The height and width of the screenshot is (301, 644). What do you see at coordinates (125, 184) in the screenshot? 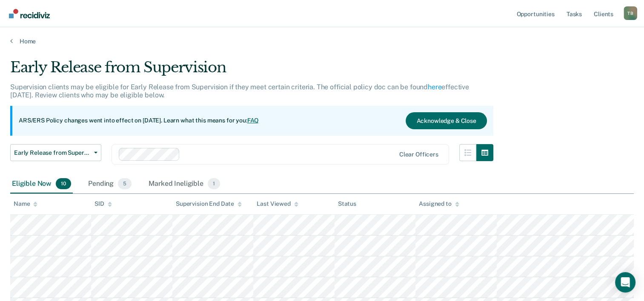
I see `span: 5` at bounding box center [125, 184].